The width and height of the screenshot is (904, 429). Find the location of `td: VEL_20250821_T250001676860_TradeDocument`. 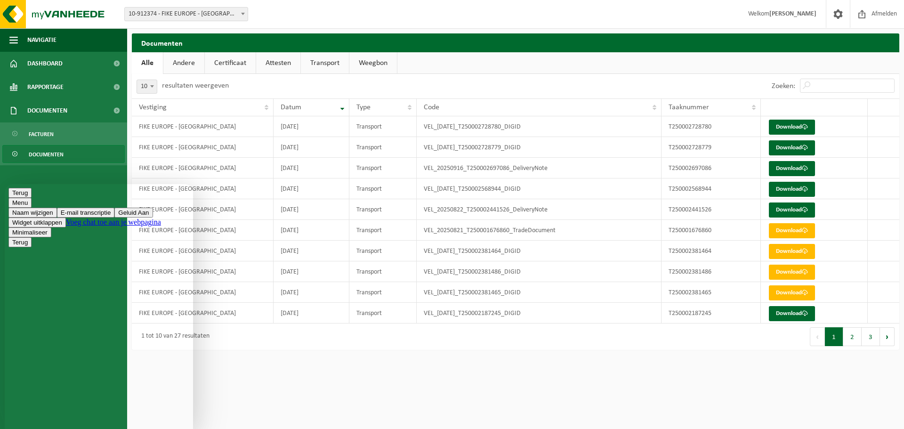

td: VEL_20250821_T250001676860_TradeDocument is located at coordinates (539, 230).